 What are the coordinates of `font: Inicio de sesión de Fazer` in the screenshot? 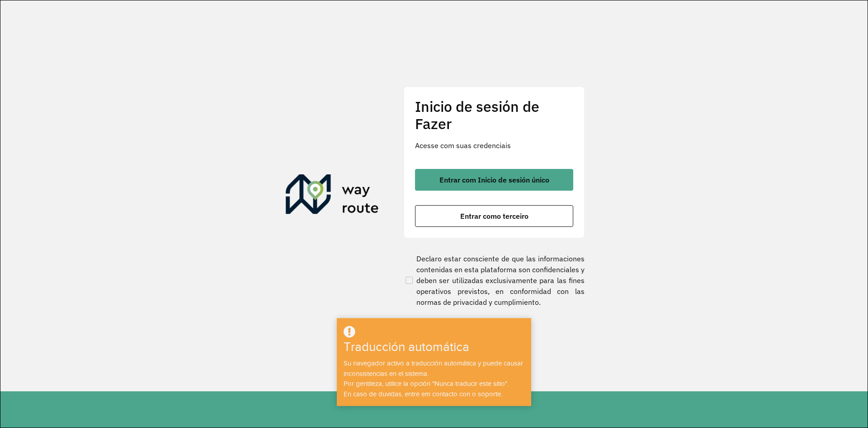 It's located at (477, 115).